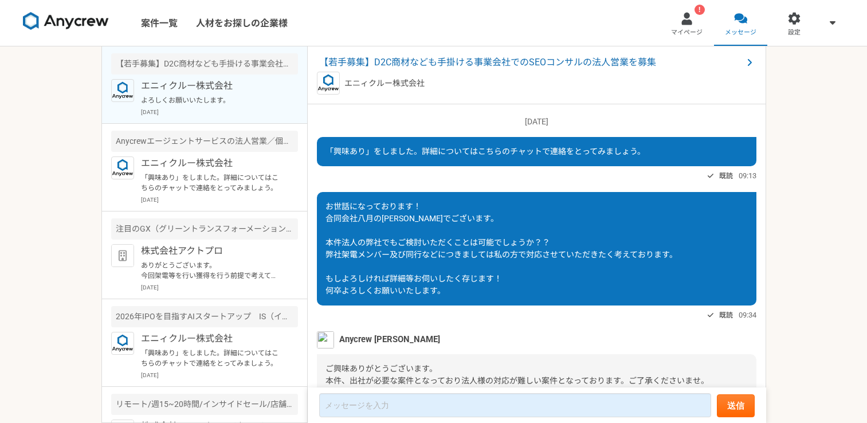  I want to click on span: 【若手募集】D2C商材なども手掛ける事業会社でのSEOコンサルの法人営業を募集, so click(531, 62).